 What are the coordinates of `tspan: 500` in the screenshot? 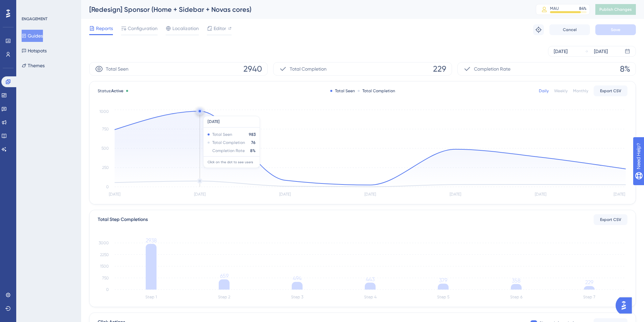 It's located at (105, 148).